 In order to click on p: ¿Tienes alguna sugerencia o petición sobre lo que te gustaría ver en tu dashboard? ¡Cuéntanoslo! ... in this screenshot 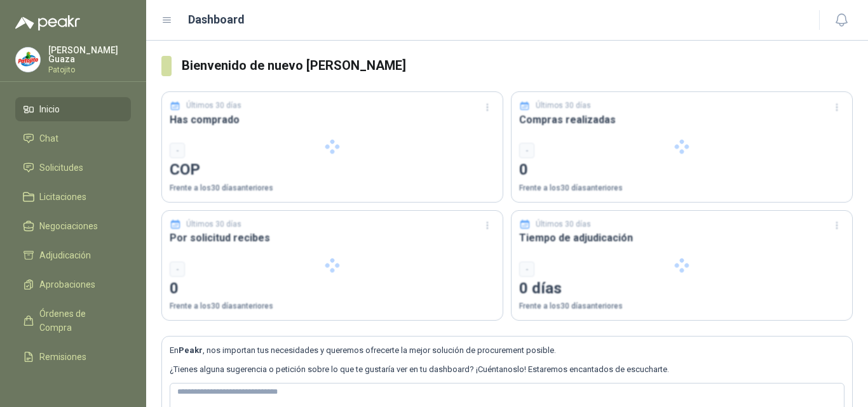, I will do `click(507, 370)`.